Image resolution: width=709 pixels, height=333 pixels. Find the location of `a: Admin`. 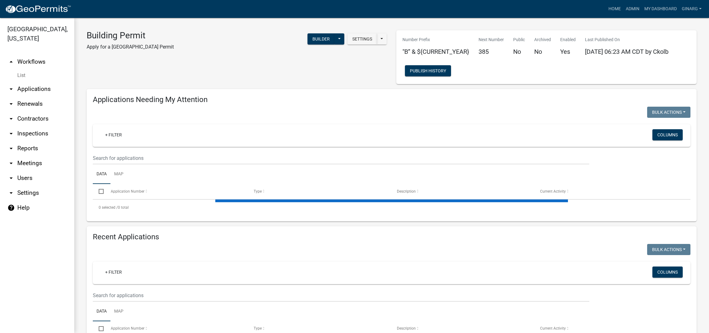

a: Admin is located at coordinates (633, 9).